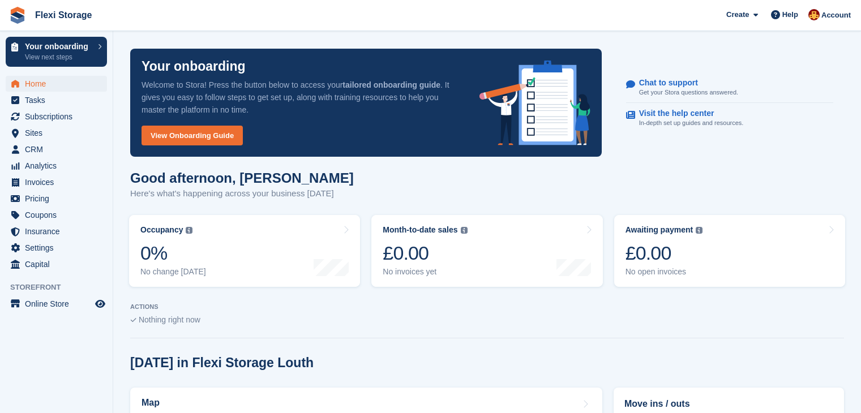 Image resolution: width=861 pixels, height=413 pixels. Describe the element at coordinates (169, 320) in the screenshot. I see `span: Nothing right now` at that location.